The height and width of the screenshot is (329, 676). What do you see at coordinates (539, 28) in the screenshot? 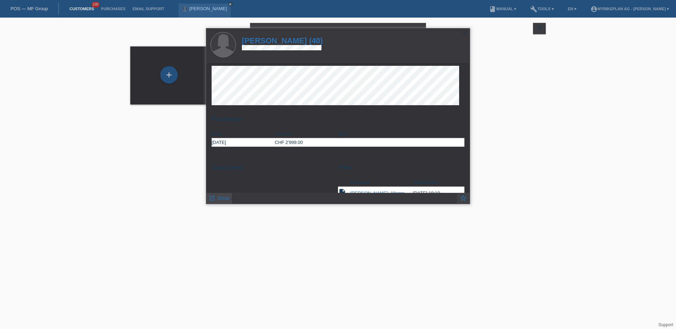
I see `i: filter_list` at bounding box center [539, 28].